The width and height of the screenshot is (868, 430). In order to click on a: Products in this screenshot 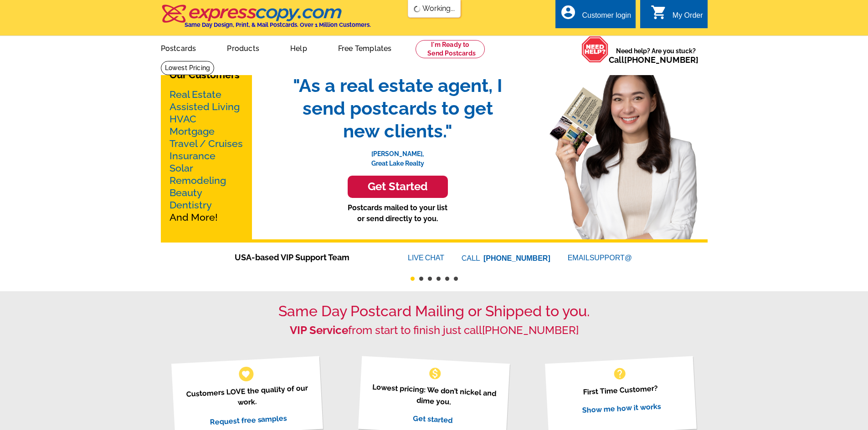, I will do `click(243, 47)`.